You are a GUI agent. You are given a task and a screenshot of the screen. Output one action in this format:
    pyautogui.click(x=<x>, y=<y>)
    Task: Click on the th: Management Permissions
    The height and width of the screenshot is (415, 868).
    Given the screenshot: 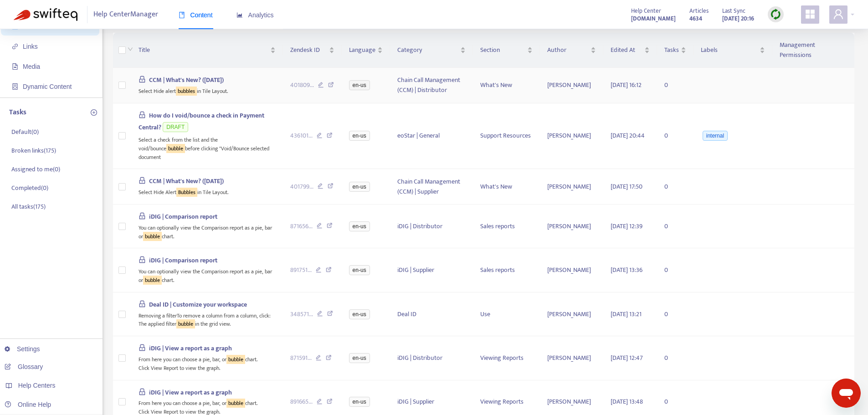 What is the action you would take?
    pyautogui.click(x=813, y=50)
    